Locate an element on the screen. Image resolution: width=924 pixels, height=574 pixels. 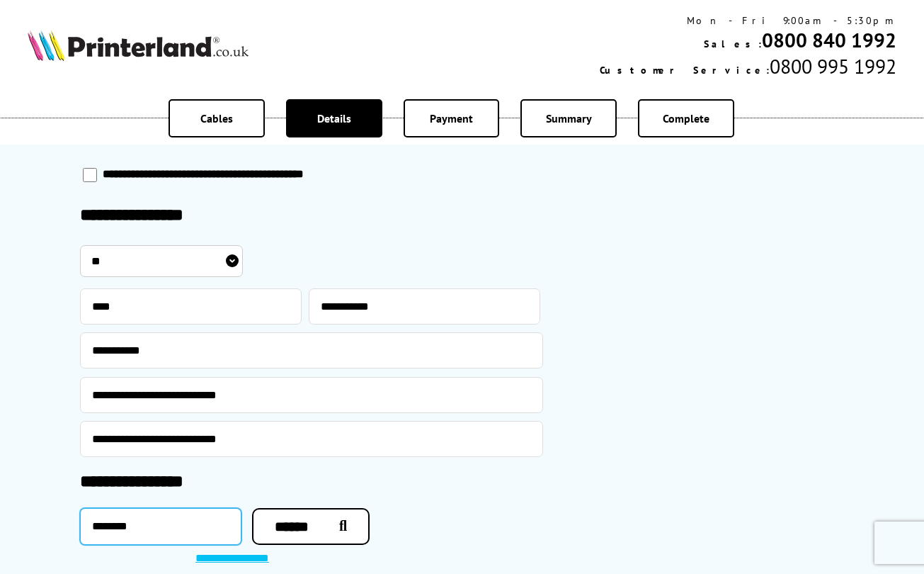
b: 0800 840 1992 is located at coordinates (829, 40).